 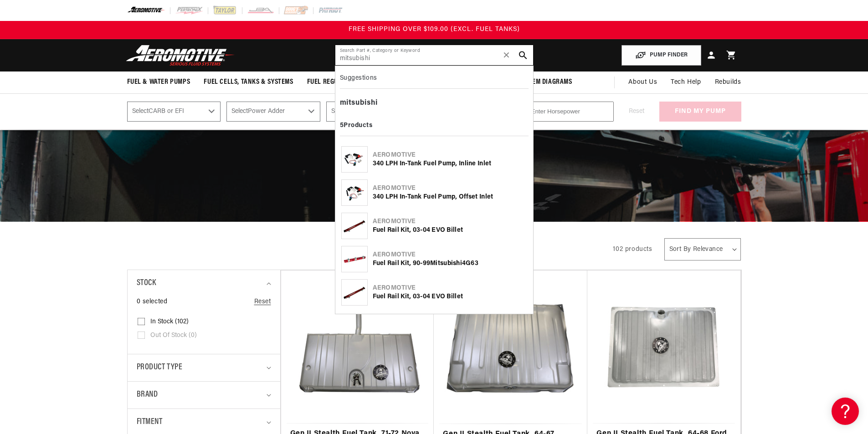 I want to click on b: Mitsubishi, so click(x=446, y=264).